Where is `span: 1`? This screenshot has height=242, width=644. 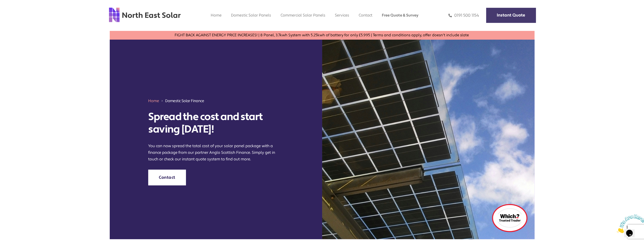 span: 1 is located at coordinates (3, 4).